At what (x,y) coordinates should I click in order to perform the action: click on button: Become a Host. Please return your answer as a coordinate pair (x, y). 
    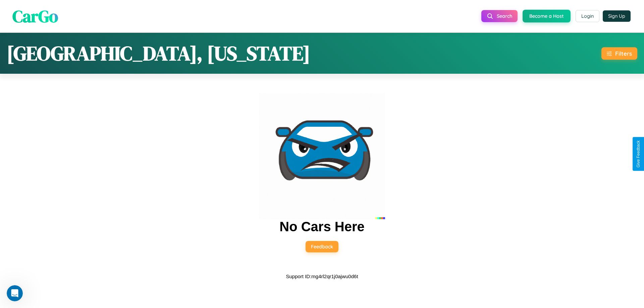
    Looking at the image, I should click on (546, 16).